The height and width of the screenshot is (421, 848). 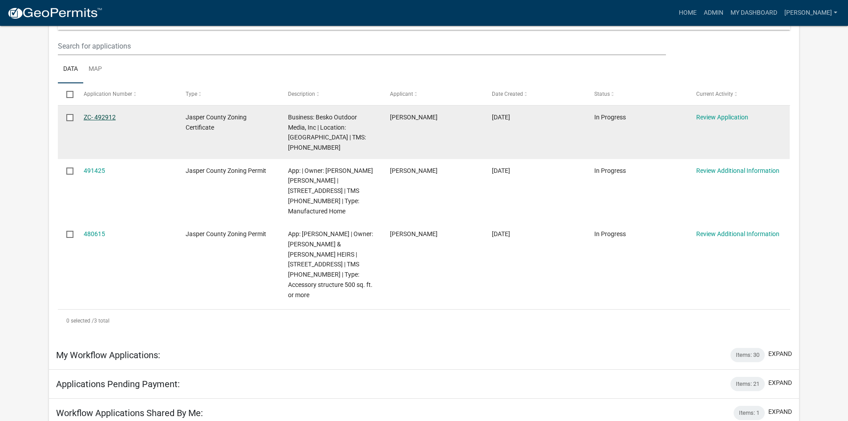 What do you see at coordinates (216, 122) in the screenshot?
I see `span: Jasper County Zoning Certificate` at bounding box center [216, 122].